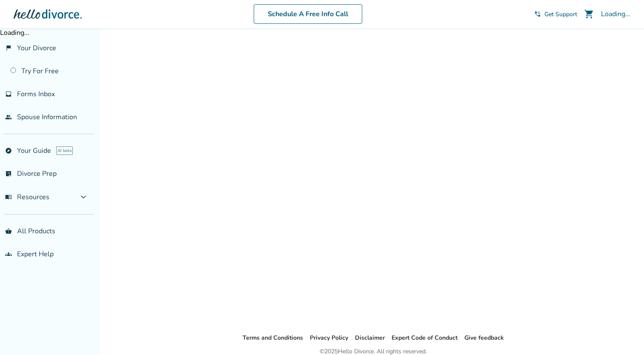  What do you see at coordinates (8, 173) in the screenshot?
I see `span: list_alt_check` at bounding box center [8, 173].